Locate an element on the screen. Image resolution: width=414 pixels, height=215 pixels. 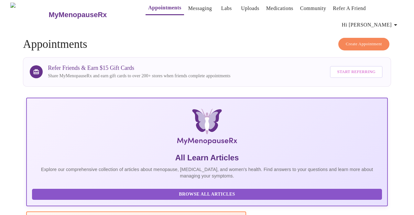
button: Refer a Friend is located at coordinates (349, 8).